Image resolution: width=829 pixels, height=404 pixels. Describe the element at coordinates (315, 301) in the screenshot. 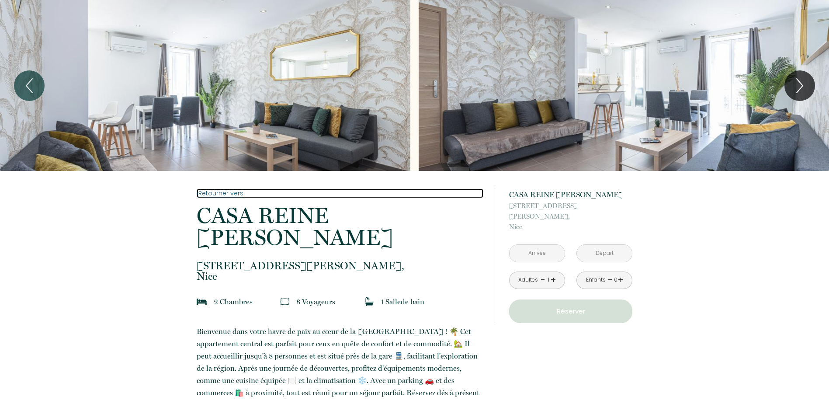

I see `p: 8 Voyageur` at that location.